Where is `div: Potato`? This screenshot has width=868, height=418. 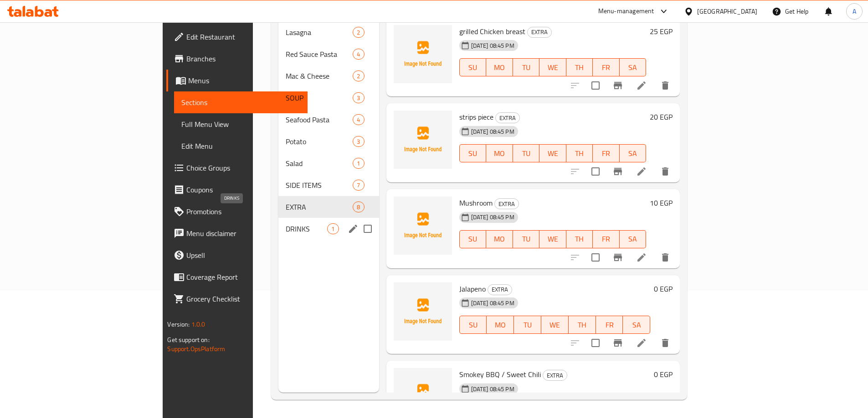
div: Potato is located at coordinates (319, 141).